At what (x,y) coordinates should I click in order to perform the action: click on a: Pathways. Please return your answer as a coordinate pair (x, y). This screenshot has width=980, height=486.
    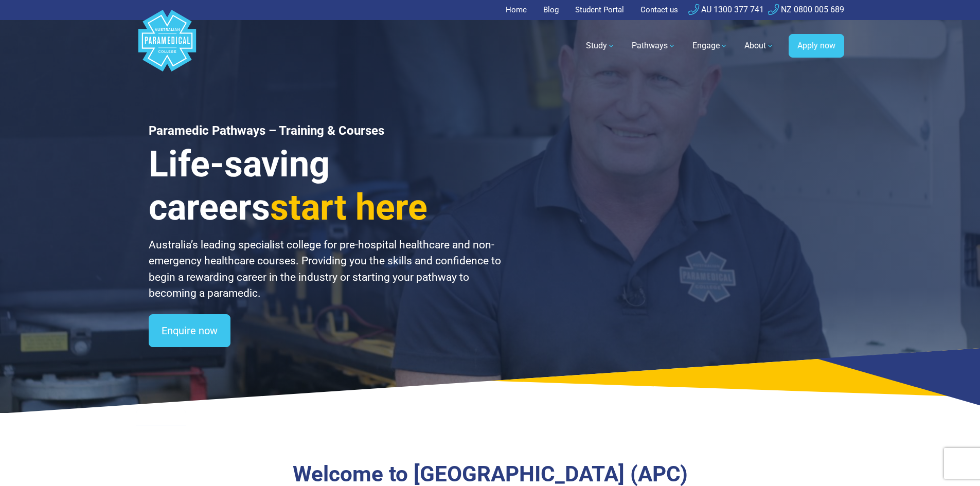
    Looking at the image, I should click on (653, 46).